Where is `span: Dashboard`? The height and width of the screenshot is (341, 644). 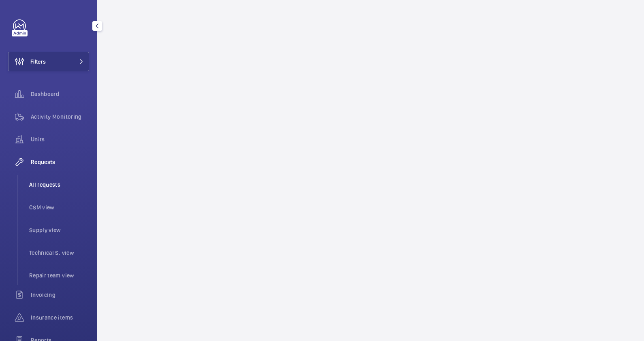 span: Dashboard is located at coordinates (60, 94).